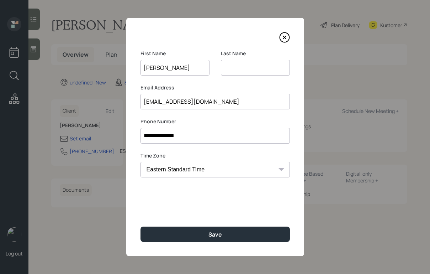  I want to click on label: Last Name, so click(255, 53).